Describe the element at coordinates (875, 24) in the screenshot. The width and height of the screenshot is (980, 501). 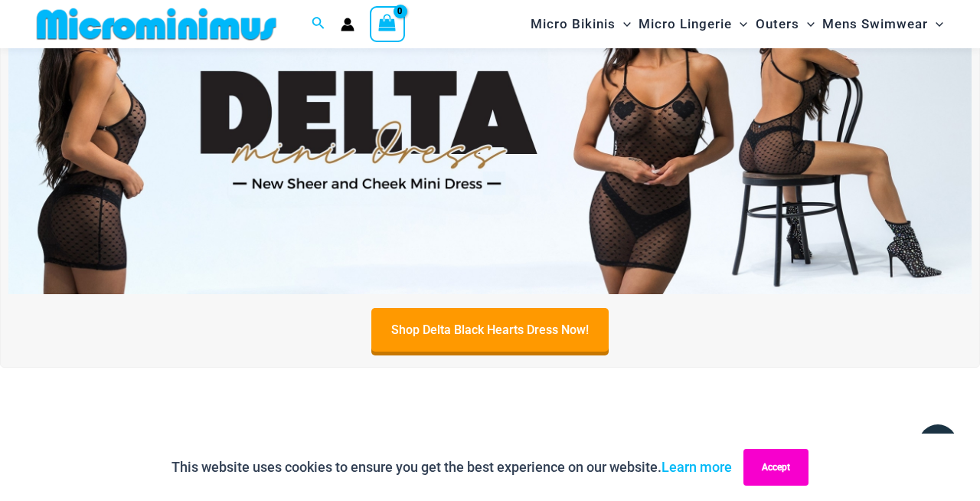
I see `span: Mens Swimwear` at that location.